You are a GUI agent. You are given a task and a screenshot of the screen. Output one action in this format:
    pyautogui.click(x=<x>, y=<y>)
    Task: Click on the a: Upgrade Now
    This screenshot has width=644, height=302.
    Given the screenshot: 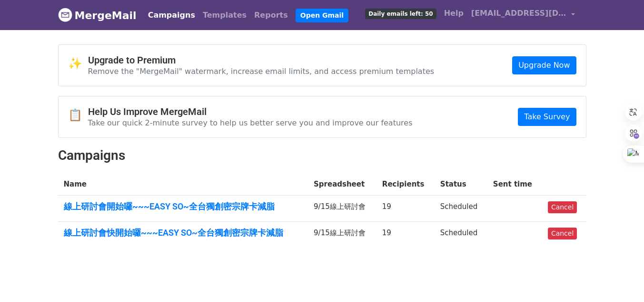 What is the action you would take?
    pyautogui.click(x=545, y=65)
    